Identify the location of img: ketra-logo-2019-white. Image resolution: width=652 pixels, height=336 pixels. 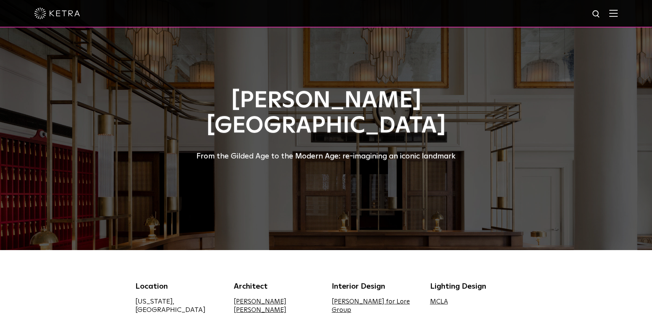
(57, 13).